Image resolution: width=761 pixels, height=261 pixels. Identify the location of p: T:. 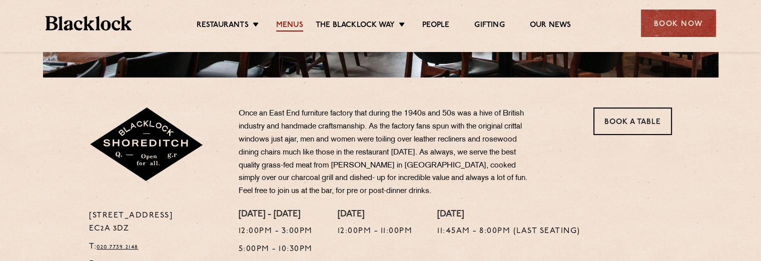
(156, 247).